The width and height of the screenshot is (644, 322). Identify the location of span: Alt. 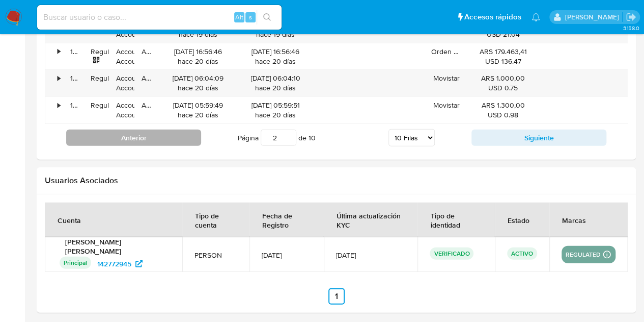
(239, 16).